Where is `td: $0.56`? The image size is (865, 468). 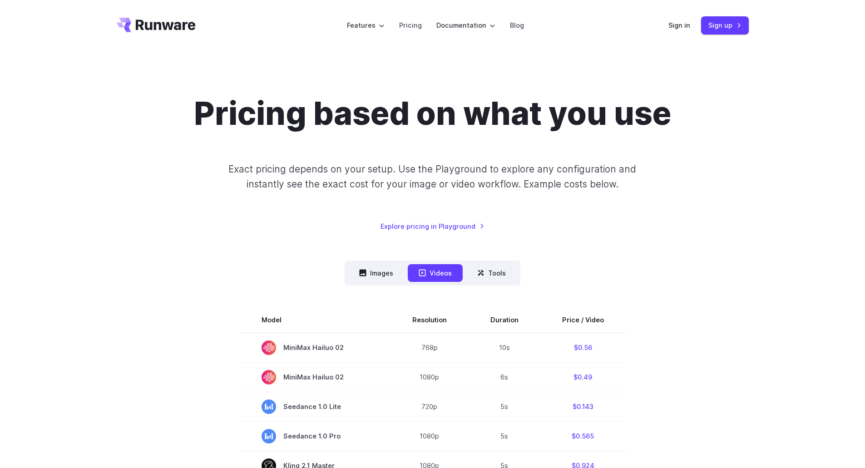 td: $0.56 is located at coordinates (583, 348).